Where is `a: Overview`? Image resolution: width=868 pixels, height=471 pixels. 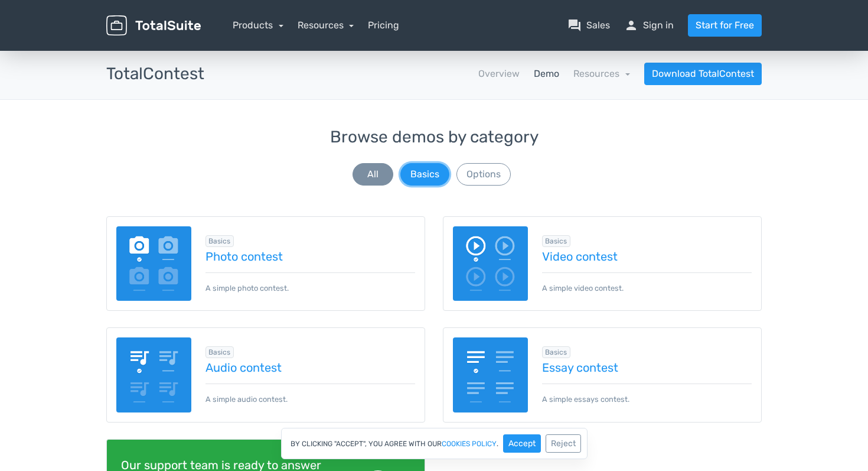 a: Overview is located at coordinates (499, 74).